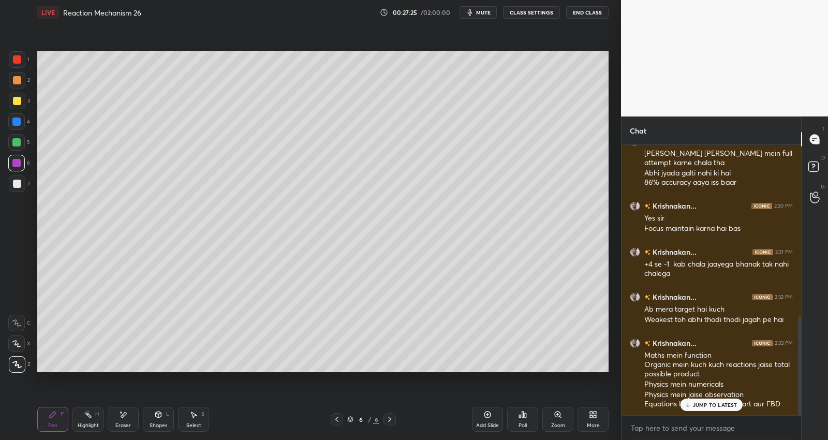 This screenshot has width=828, height=440. I want to click on div: H, so click(97, 414).